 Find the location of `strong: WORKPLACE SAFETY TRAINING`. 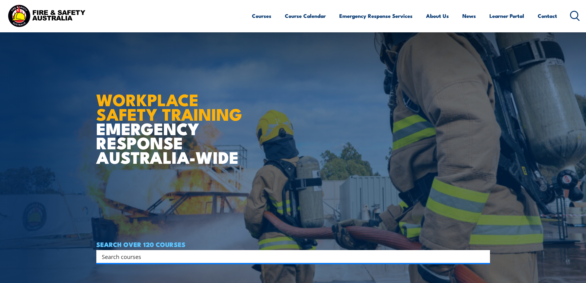

strong: WORKPLACE SAFETY TRAINING is located at coordinates (169, 106).